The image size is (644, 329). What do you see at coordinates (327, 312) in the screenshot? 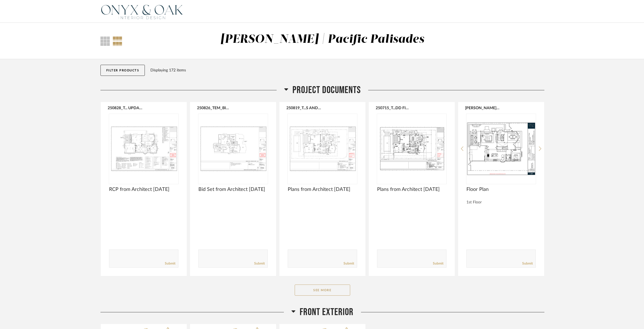
I see `span: Front Exterior` at bounding box center [327, 312].